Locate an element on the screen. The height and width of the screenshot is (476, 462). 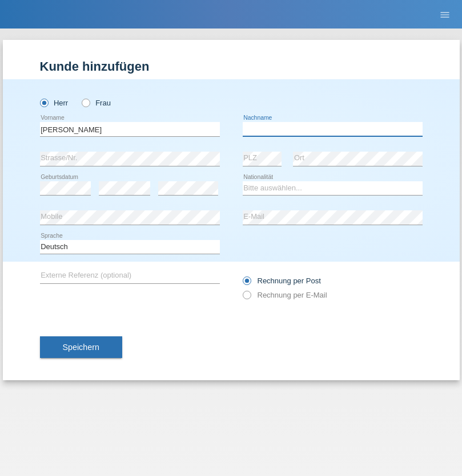
input: Frau is located at coordinates (85, 102).